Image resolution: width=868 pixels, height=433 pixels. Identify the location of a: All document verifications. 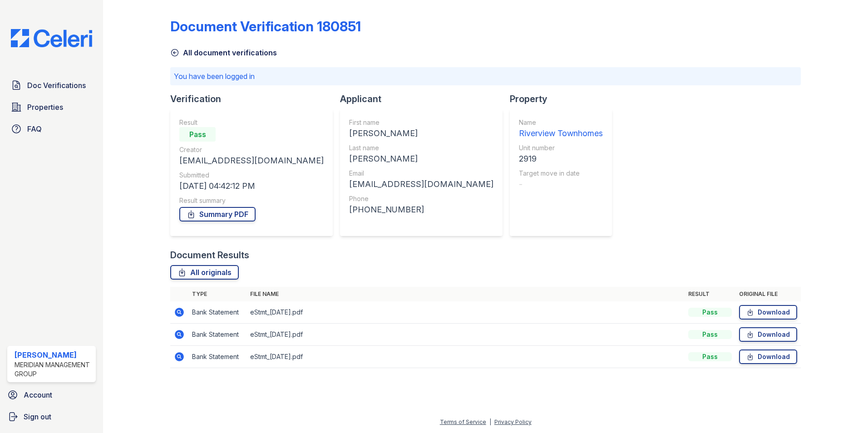
(223, 53).